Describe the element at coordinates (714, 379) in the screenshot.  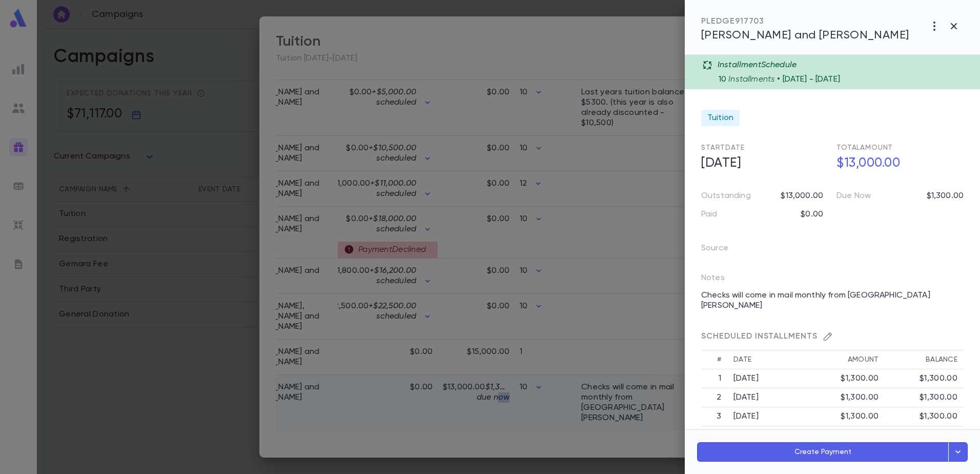
I see `th: 1` at that location.